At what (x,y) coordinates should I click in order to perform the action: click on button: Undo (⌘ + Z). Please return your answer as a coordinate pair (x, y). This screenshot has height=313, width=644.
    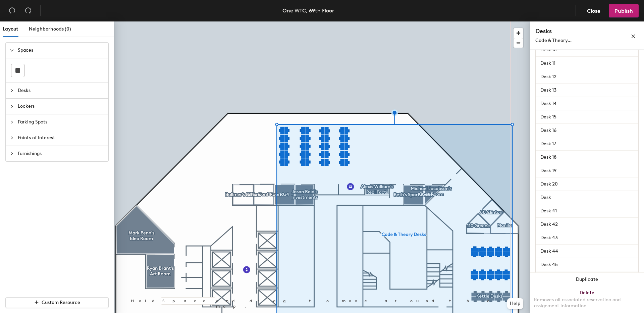
    Looking at the image, I should click on (12, 11).